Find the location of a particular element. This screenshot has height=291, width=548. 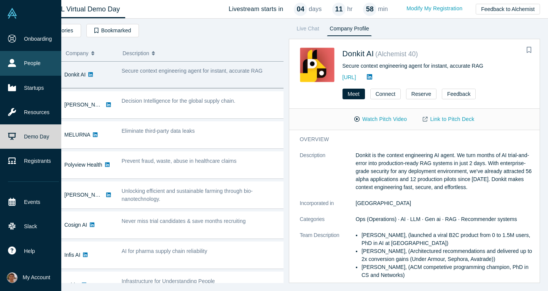

dt: Incorporated in is located at coordinates (328, 207).